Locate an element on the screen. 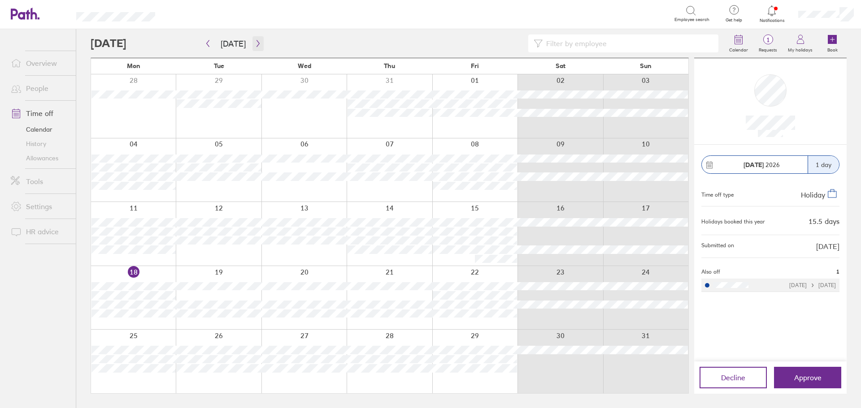 This screenshot has height=408, width=861. span: 2026 is located at coordinates (761, 165).